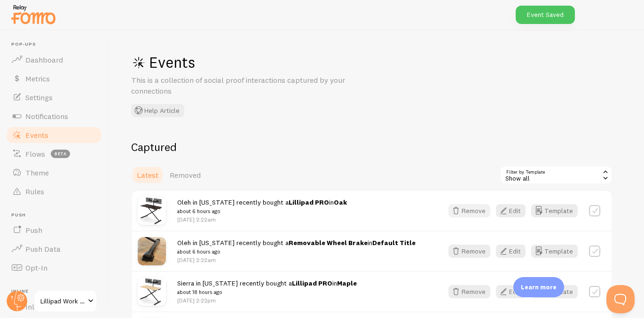 This screenshot has width=644, height=318. What do you see at coordinates (54, 135) in the screenshot?
I see `a: Events` at bounding box center [54, 135].